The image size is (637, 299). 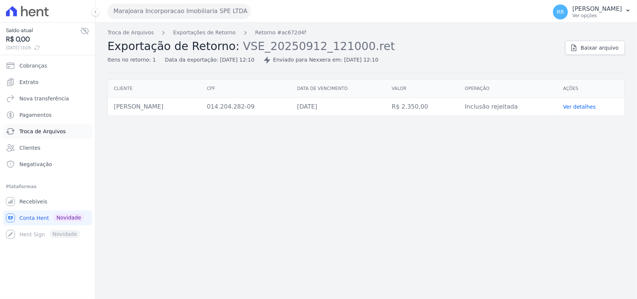 I want to click on span: Novidade, so click(x=69, y=217).